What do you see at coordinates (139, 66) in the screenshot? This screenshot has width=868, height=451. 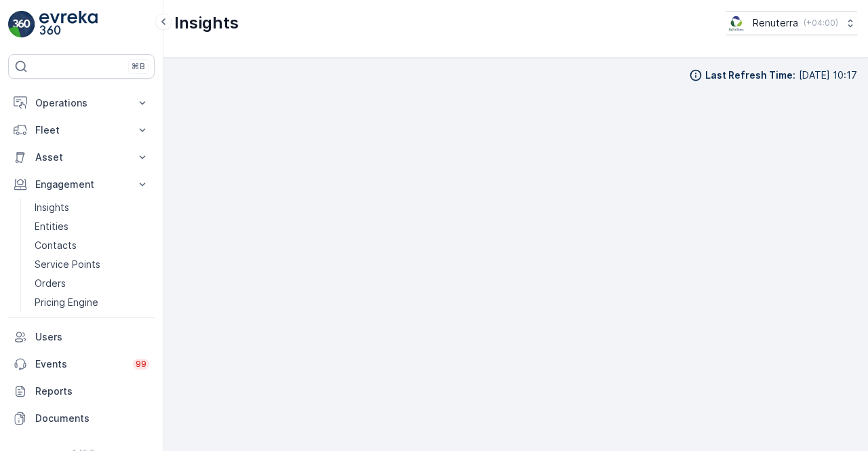 I see `p: ⌘B` at bounding box center [139, 66].